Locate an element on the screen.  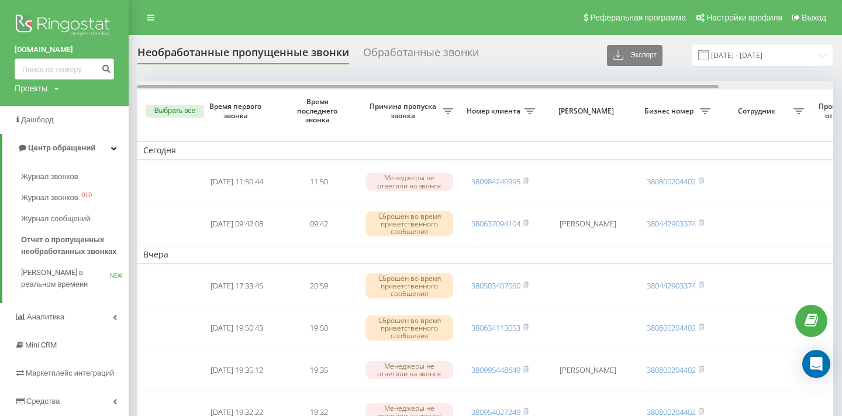
span: Бизнес номер is located at coordinates (670, 111).